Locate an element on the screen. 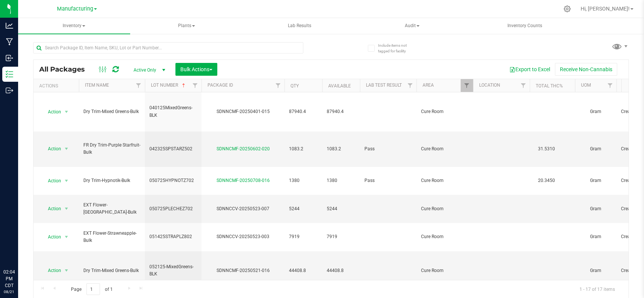 This screenshot has height=298, width=644. div: Manage settings is located at coordinates (567, 9).